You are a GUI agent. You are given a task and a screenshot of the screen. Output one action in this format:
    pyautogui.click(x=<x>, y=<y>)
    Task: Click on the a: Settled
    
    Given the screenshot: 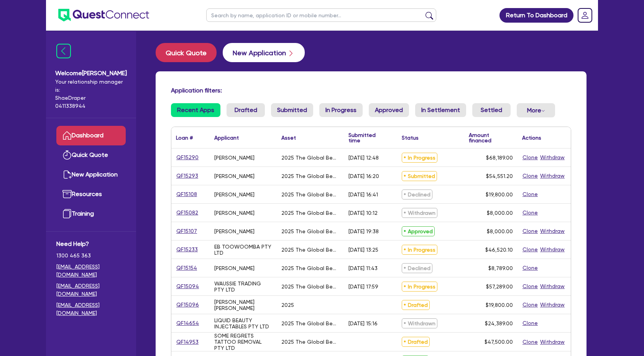 What is the action you would take?
    pyautogui.click(x=491, y=110)
    